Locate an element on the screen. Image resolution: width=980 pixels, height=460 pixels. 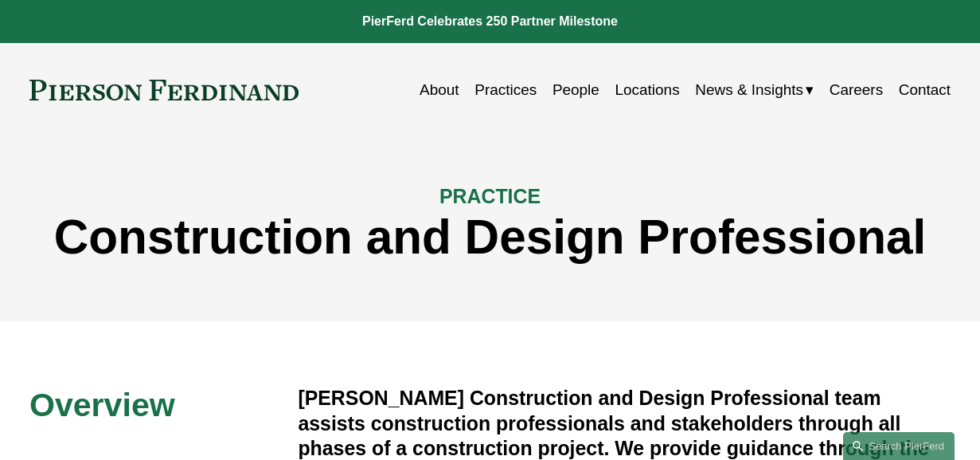
a: People is located at coordinates (575, 90).